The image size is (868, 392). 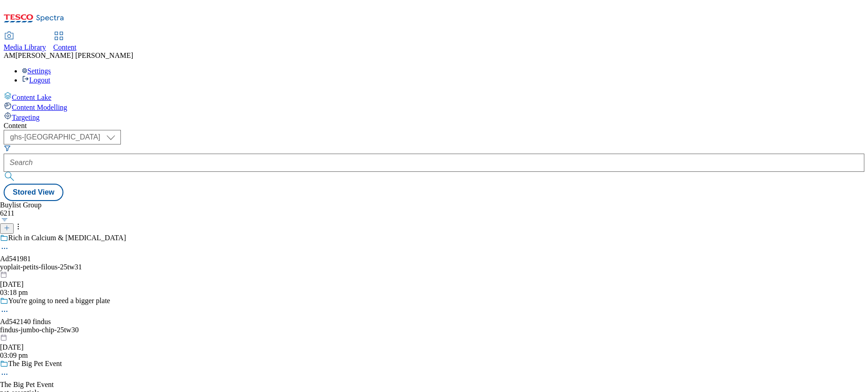 I want to click on span: AM, so click(x=10, y=55).